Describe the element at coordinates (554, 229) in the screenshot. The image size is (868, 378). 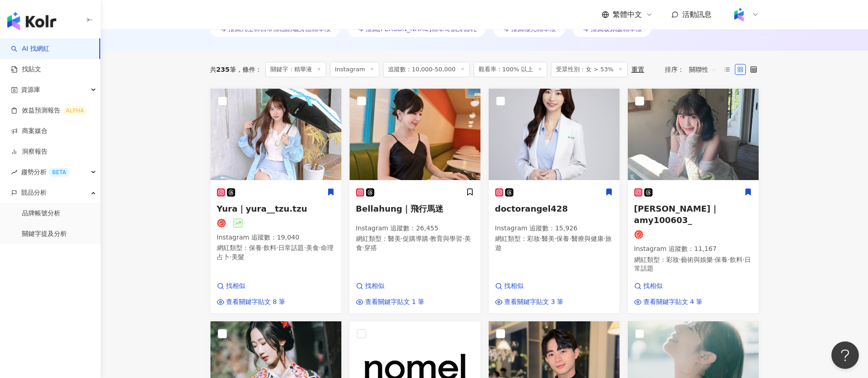
I see `p: Instagram 追蹤數 ： 15,926` at that location.